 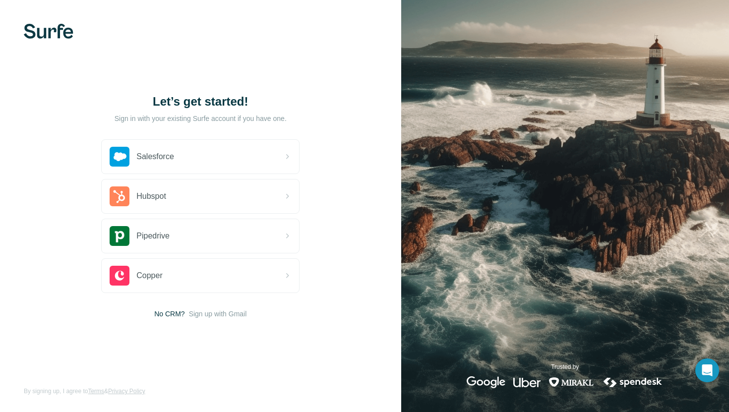 What do you see at coordinates (527, 382) in the screenshot?
I see `img: uber's logo` at bounding box center [527, 382].